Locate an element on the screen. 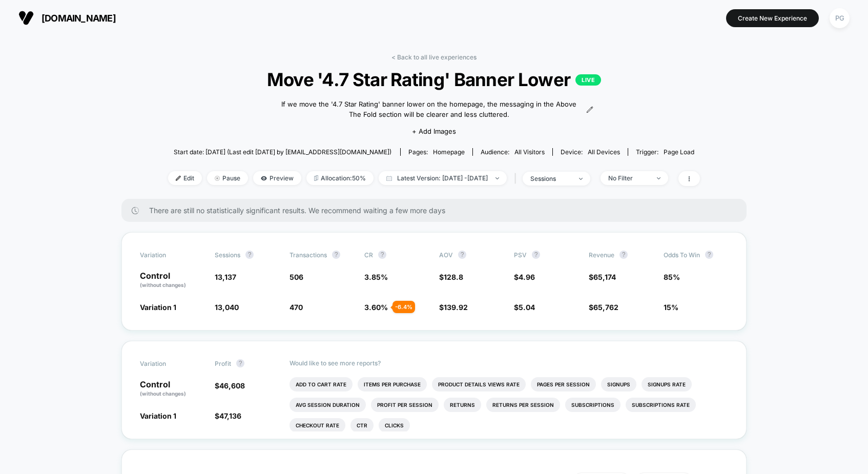  span: 47,136 is located at coordinates (230, 416).